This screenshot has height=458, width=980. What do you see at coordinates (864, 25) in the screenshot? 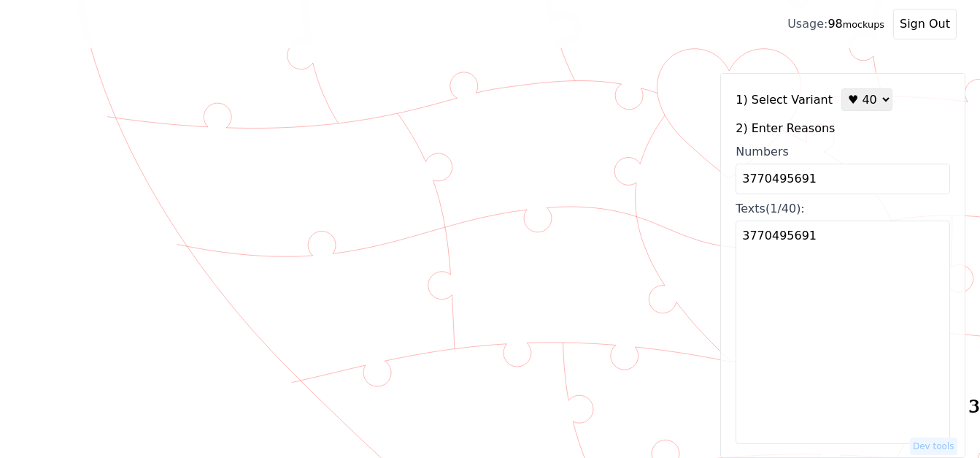
I see `small: mockups` at bounding box center [864, 25].